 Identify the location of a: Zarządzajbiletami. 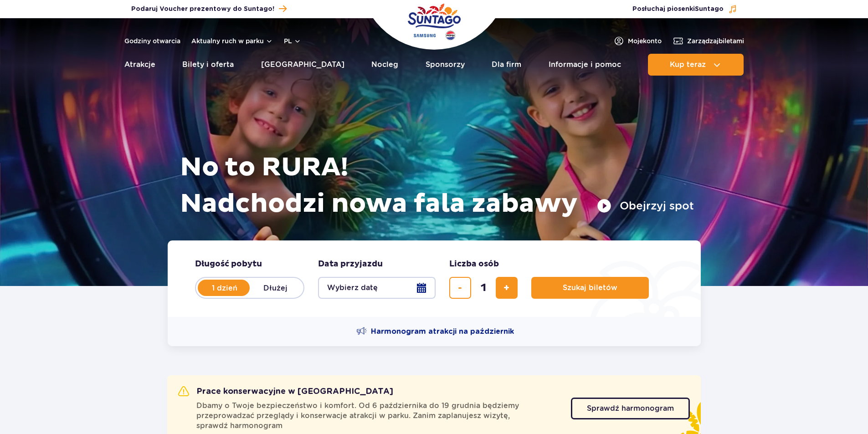
(708, 41).